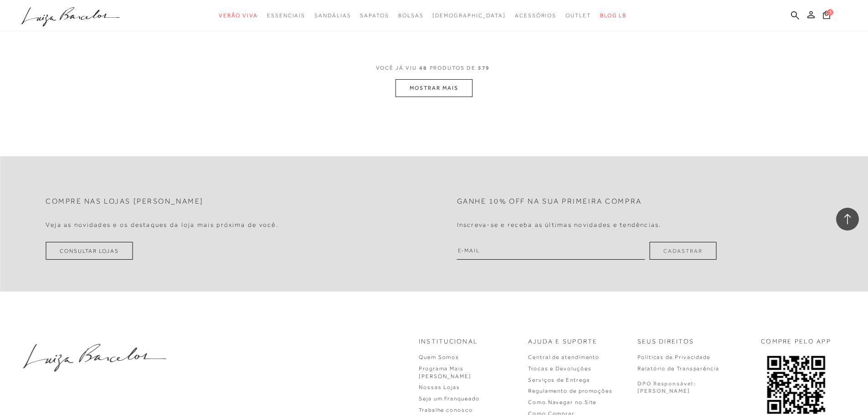  I want to click on span: Acessórios, so click(536, 15).